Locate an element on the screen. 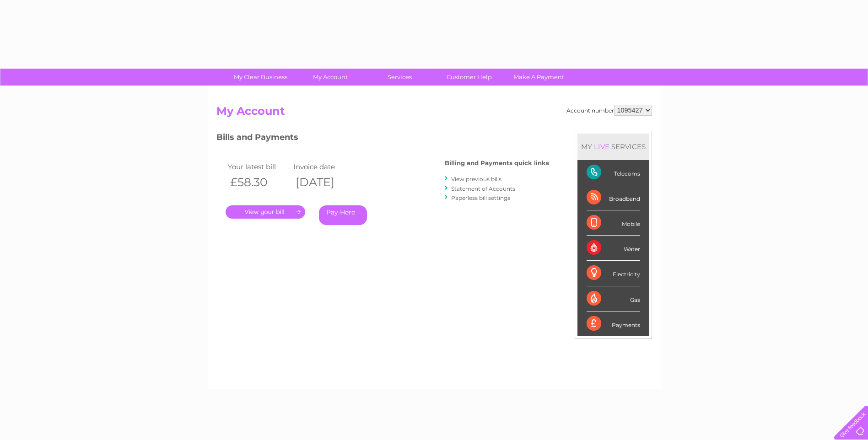 The image size is (868, 440). div: LIVE is located at coordinates (601, 146).